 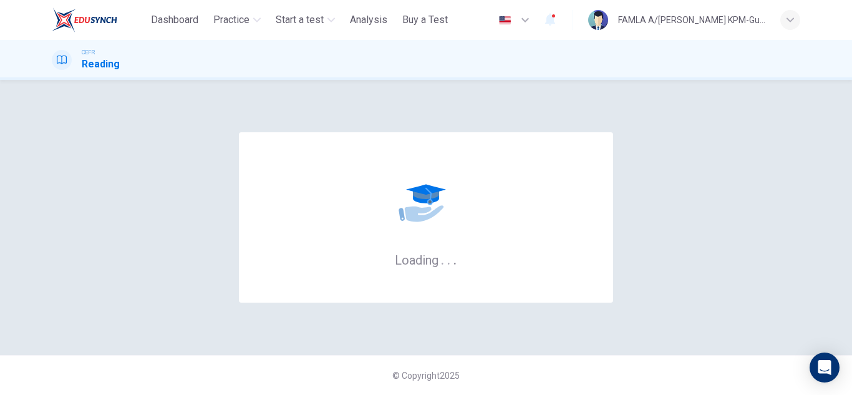 What do you see at coordinates (824, 367) in the screenshot?
I see `div: Open Intercom Messenger` at bounding box center [824, 367].